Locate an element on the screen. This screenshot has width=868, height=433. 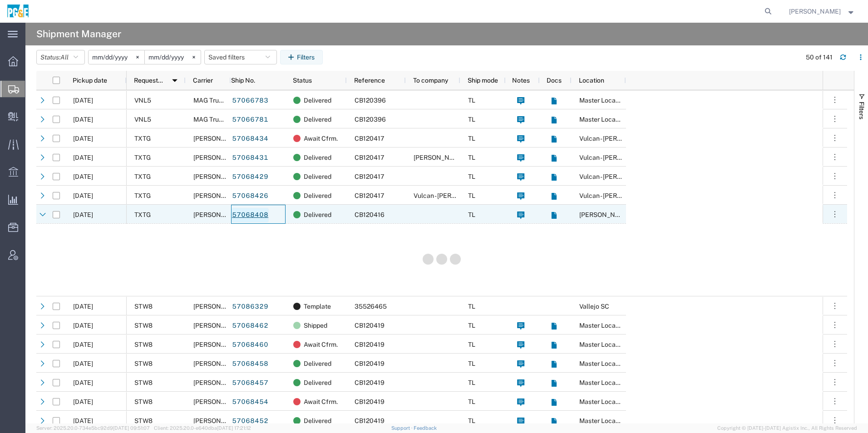
span: Teichert - Sacramento - Kiefer Blvd - Quarry is located at coordinates (685, 214).